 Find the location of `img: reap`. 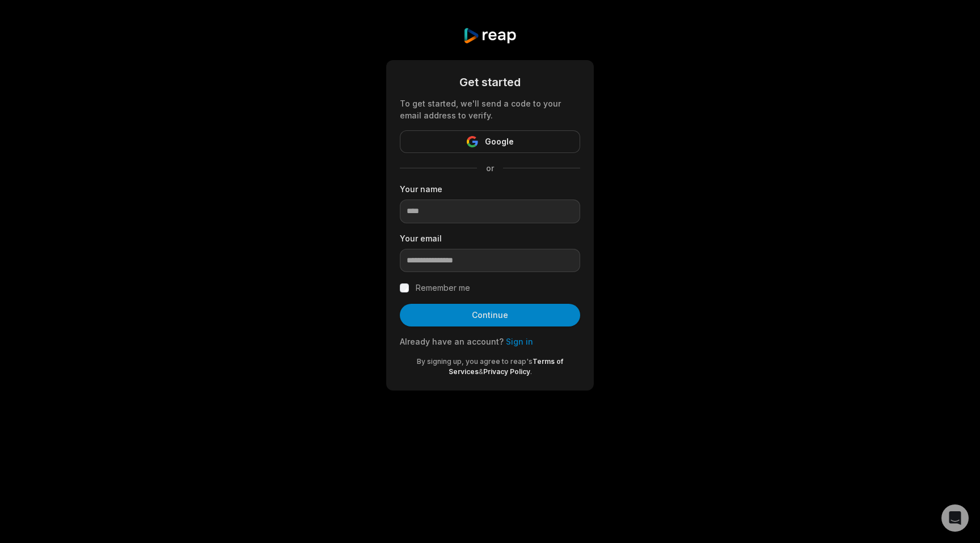

img: reap is located at coordinates (489, 35).